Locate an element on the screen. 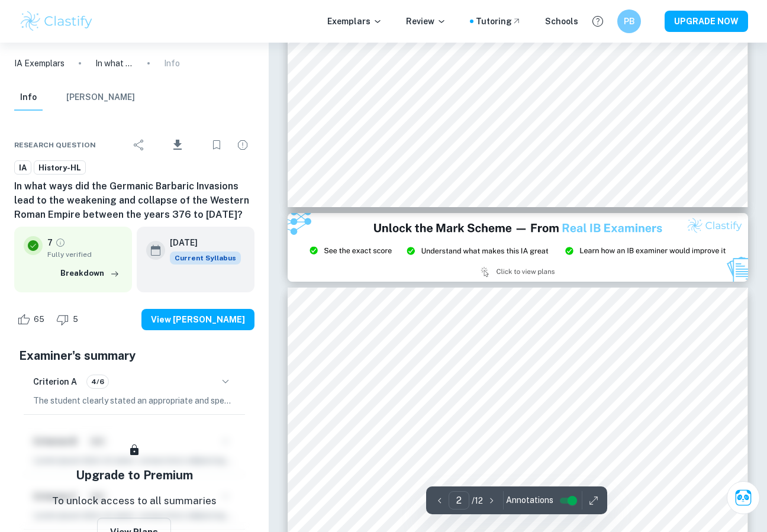 Image resolution: width=767 pixels, height=532 pixels. a: IA is located at coordinates (22, 168).